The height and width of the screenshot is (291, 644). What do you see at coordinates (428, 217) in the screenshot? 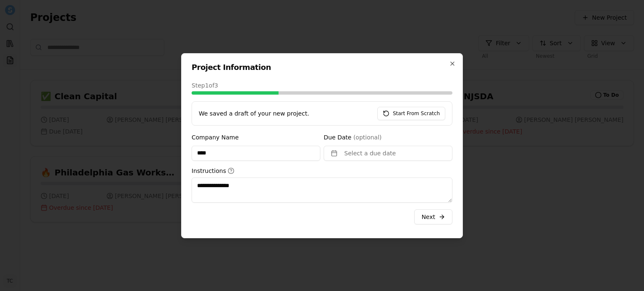
I see `span: Next` at bounding box center [428, 217].